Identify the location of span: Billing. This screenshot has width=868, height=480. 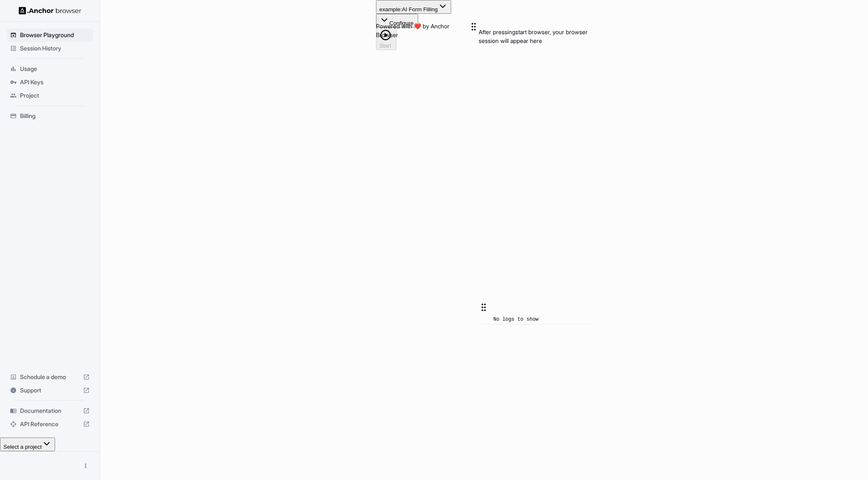
(55, 116).